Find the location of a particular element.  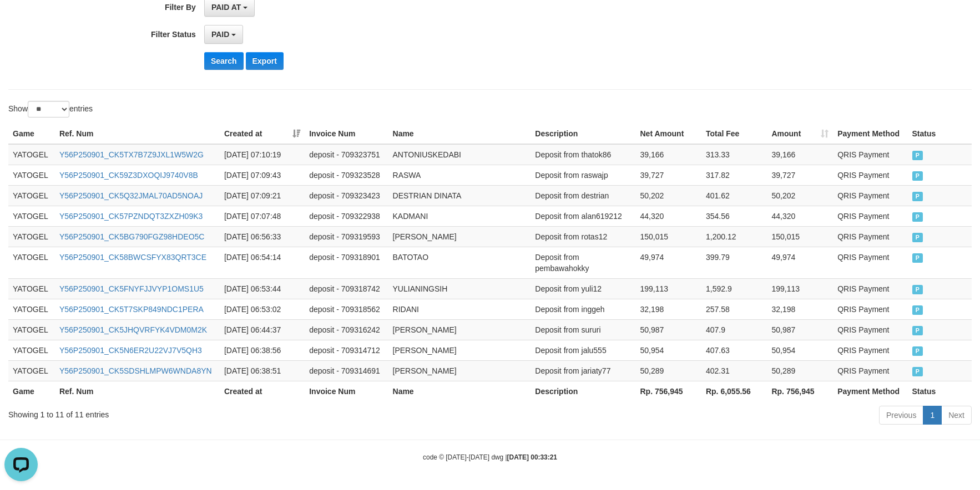

td: Deposit from inggeh is located at coordinates (583, 309).